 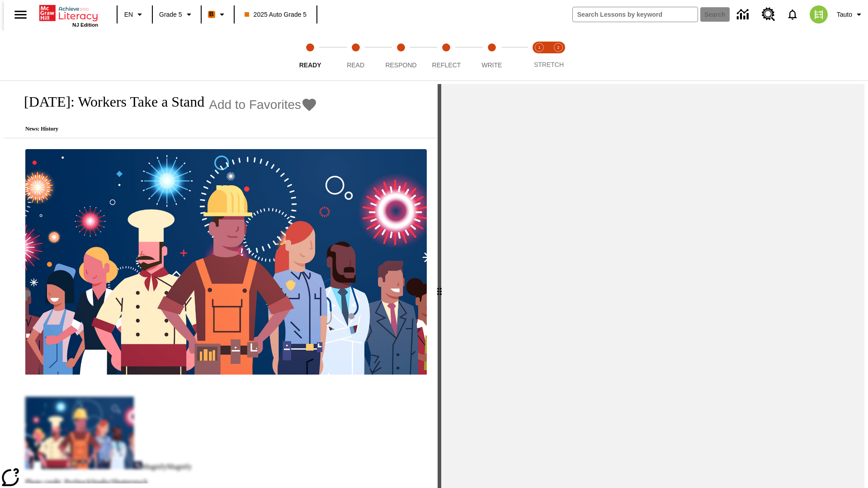 I want to click on button: Profile/Settings, so click(x=850, y=14).